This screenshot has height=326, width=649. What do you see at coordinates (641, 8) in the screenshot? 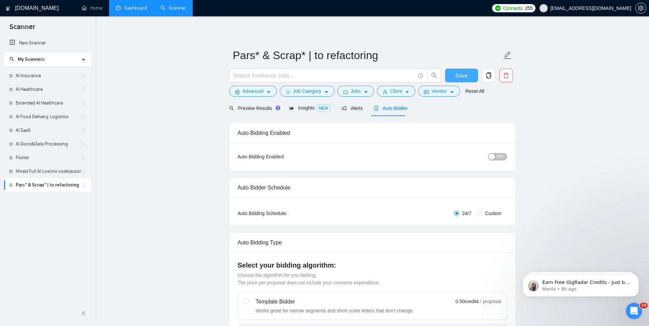
I see `button: setting` at bounding box center [641, 8].